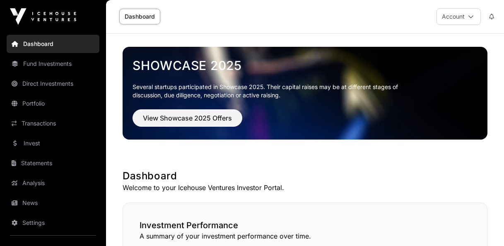  What do you see at coordinates (305, 188) in the screenshot?
I see `p: Welcome to your Icehouse Ventures Investor Portal.` at bounding box center [305, 188].